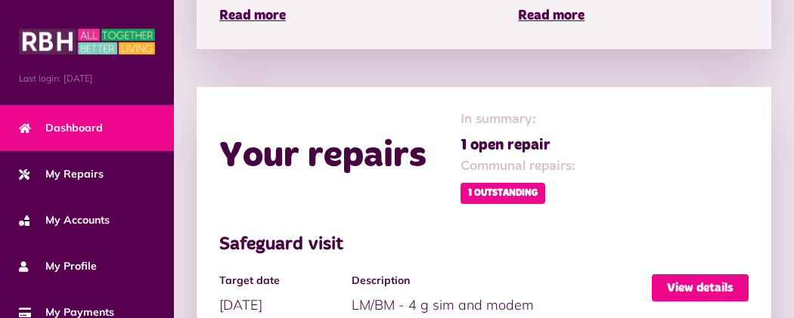 The width and height of the screenshot is (794, 318). What do you see at coordinates (518, 145) in the screenshot?
I see `span: 1 open repair` at bounding box center [518, 145].